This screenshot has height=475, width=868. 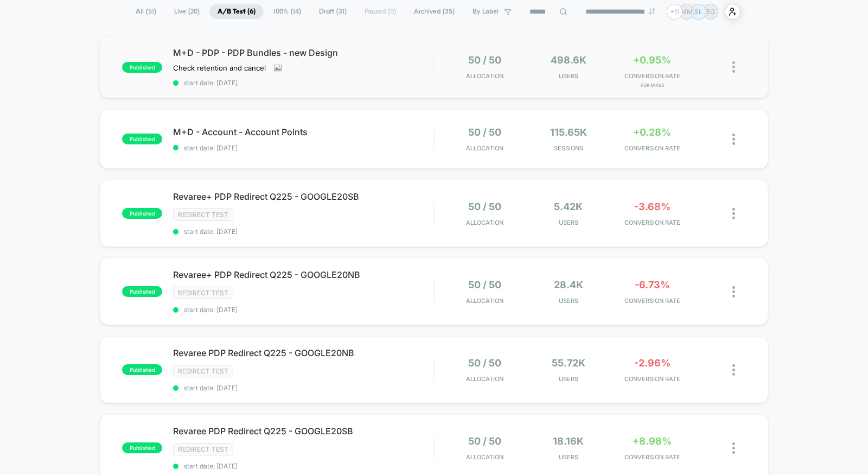 What do you see at coordinates (653, 441) in the screenshot?
I see `span: +8.98%` at bounding box center [653, 441].